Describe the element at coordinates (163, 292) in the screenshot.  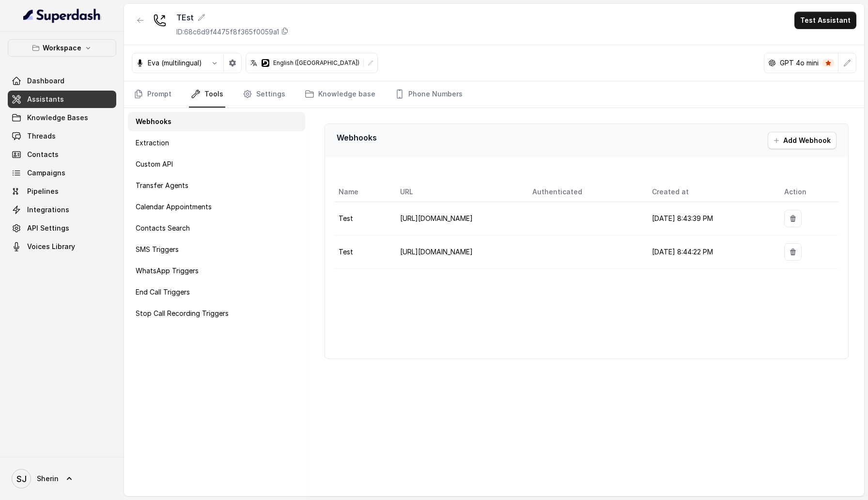
I see `p: End Call Triggers` at that location.